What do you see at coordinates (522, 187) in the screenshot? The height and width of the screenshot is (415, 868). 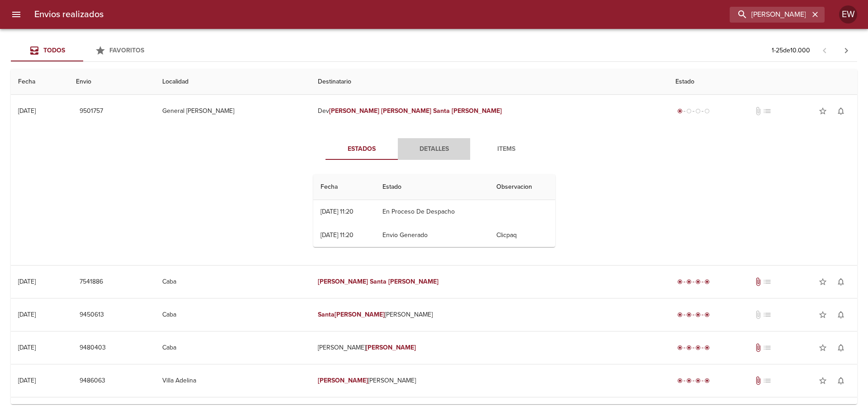 I see `th: Observacion` at bounding box center [522, 187].